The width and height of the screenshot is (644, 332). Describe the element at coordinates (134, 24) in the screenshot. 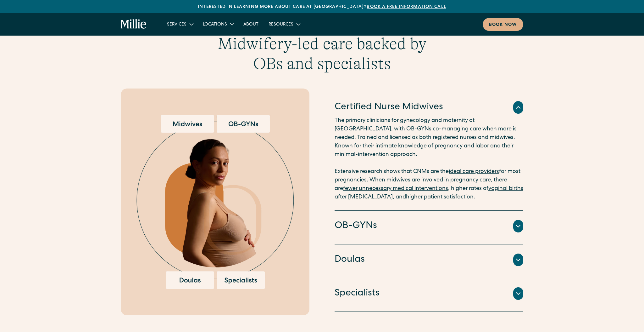

I see `a: home` at that location.